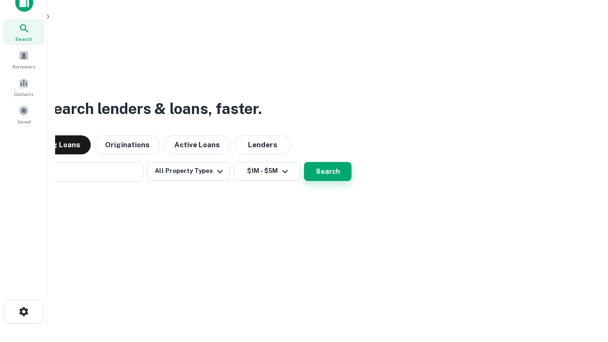 The image size is (608, 342). I want to click on span: Contacts, so click(24, 94).